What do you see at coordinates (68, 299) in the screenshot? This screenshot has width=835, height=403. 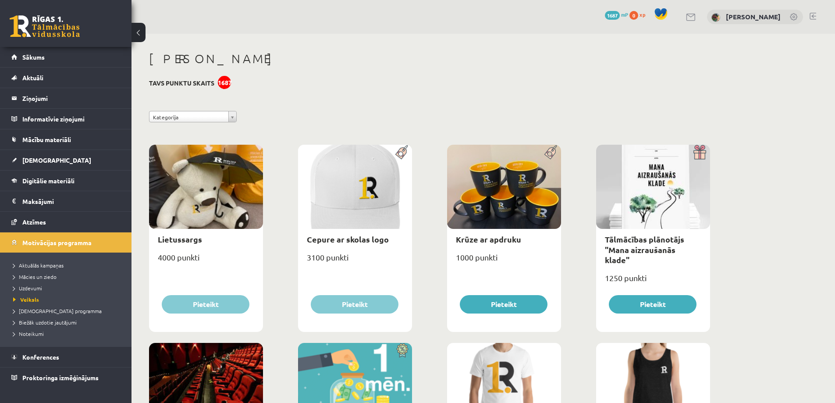 I see `a: Veikals` at bounding box center [68, 299].